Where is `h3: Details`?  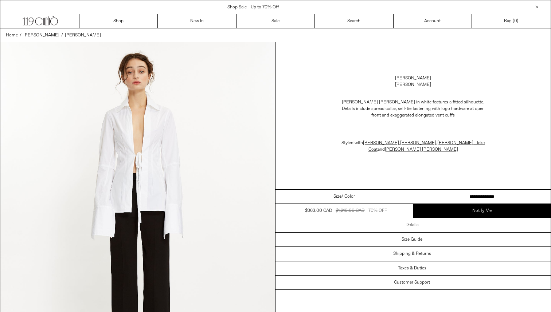
h3: Details is located at coordinates (412, 225).